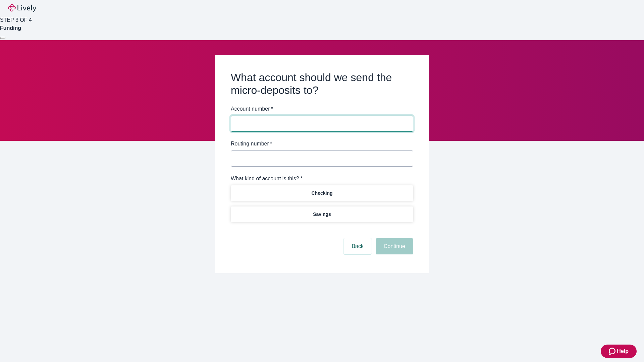 The width and height of the screenshot is (644, 362). Describe the element at coordinates (322, 84) in the screenshot. I see `h2: What account should we send the micro-deposits to?` at that location.